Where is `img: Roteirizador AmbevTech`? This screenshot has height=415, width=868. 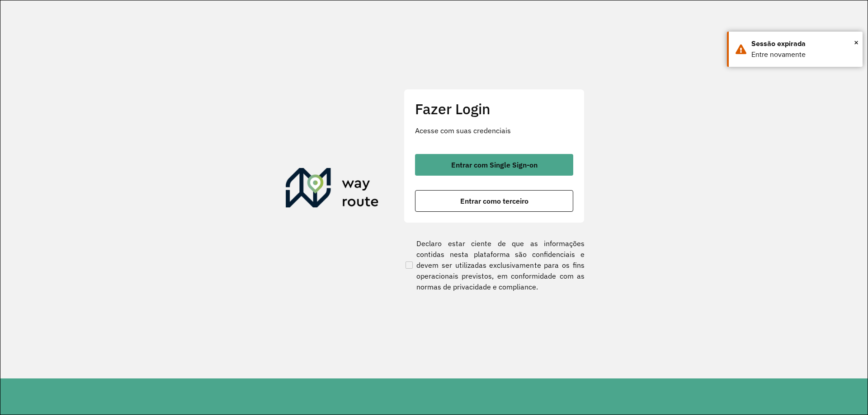 img: Roteirizador AmbevTech is located at coordinates (332, 190).